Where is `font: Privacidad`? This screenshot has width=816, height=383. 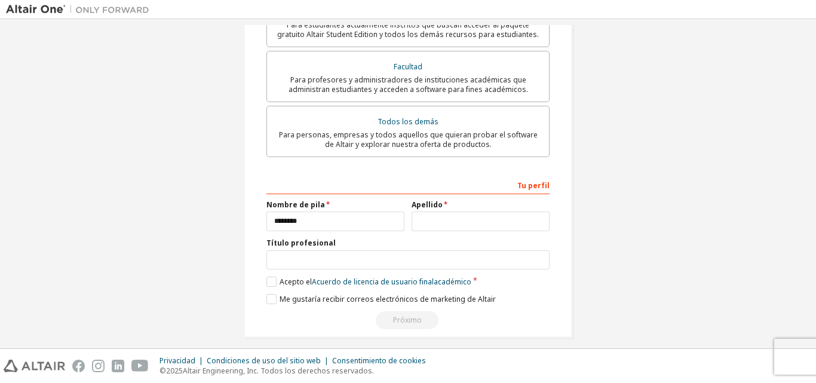
font: Privacidad is located at coordinates (177, 360).